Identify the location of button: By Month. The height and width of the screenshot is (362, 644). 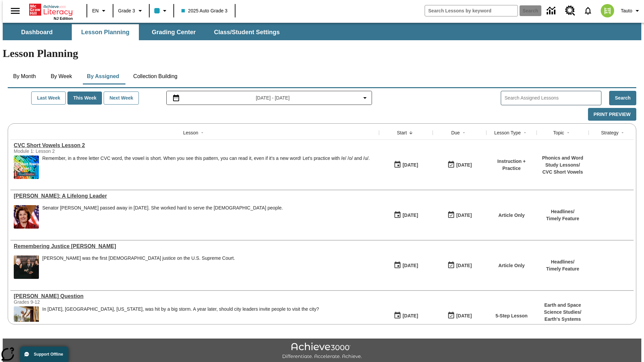
(24, 77).